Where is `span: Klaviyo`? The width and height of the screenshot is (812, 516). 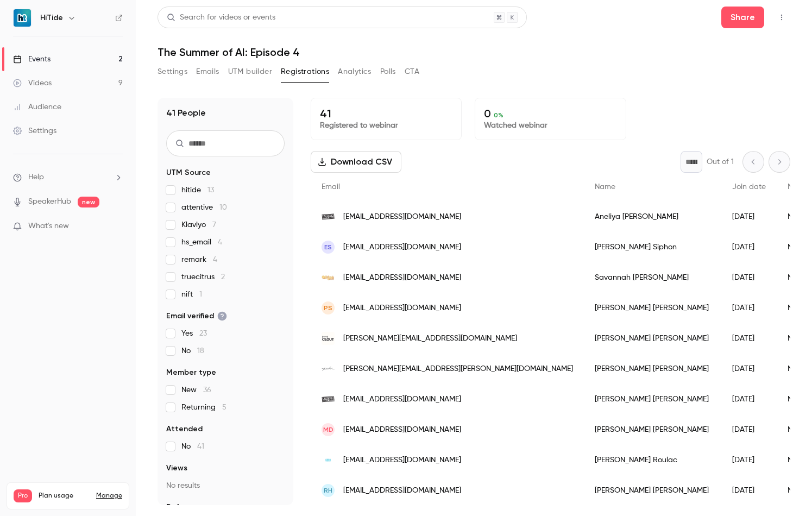
span: Klaviyo is located at coordinates (199, 225).